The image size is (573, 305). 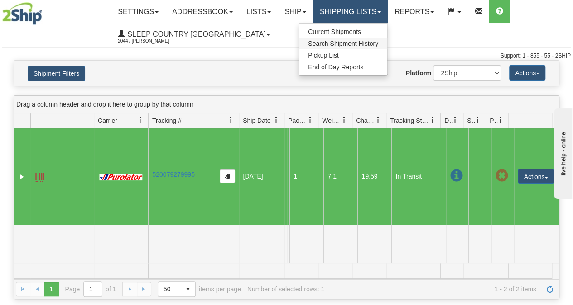 What do you see at coordinates (501, 120) in the screenshot?
I see `a: Pickup Status filter column settings` at bounding box center [501, 120].